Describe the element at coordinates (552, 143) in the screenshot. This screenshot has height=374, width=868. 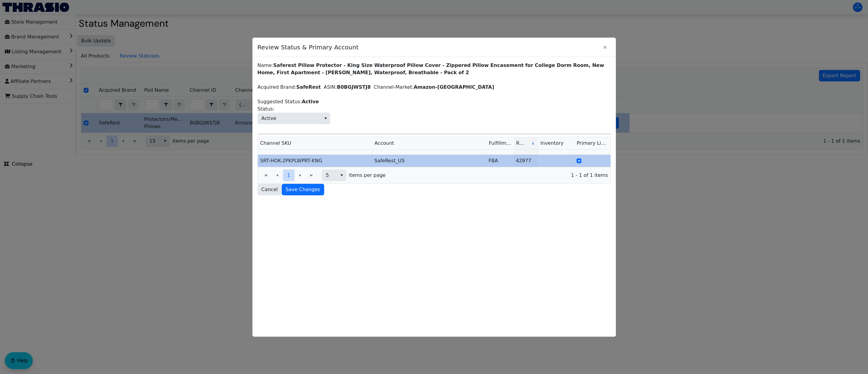
I see `span: Inventory` at that location.